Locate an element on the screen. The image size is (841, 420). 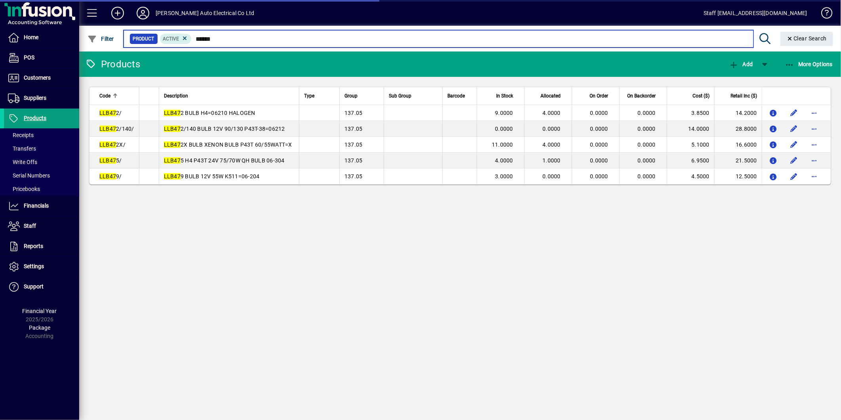
span: Clear Search is located at coordinates (807, 38).